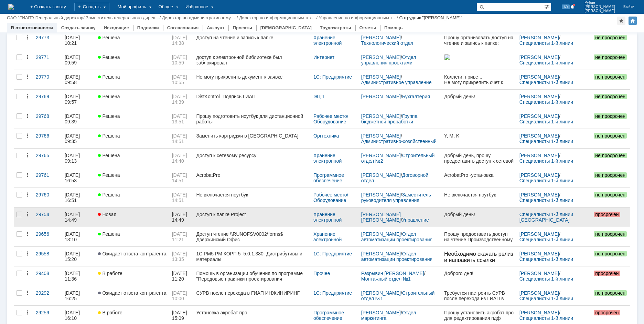  I want to click on div: Доступ на чтение и запись к папке, so click(252, 38).